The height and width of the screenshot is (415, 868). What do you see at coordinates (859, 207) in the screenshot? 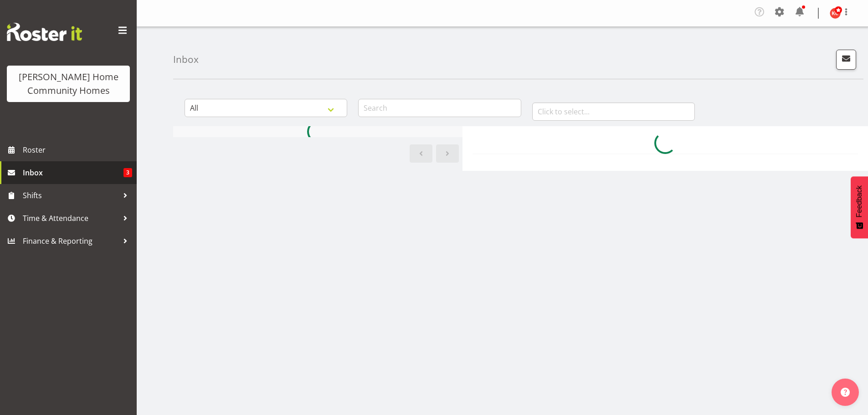
I see `button: Feedback - Show survey` at bounding box center [859, 207].